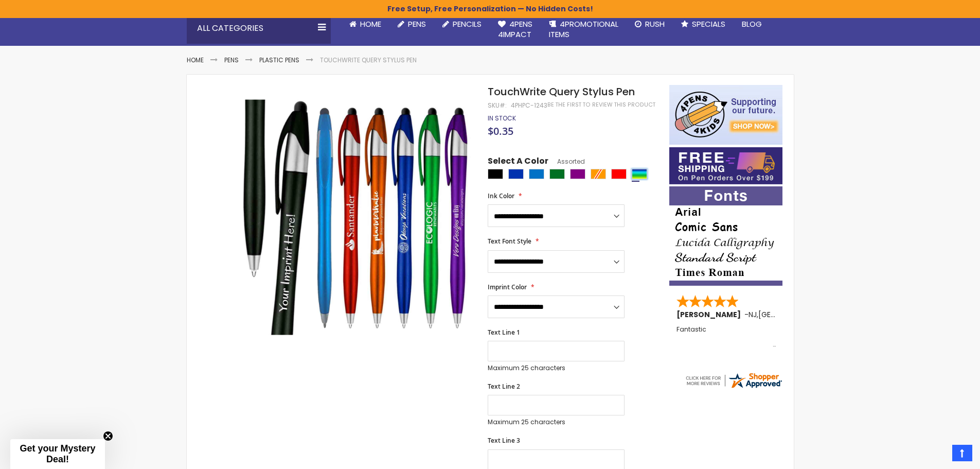 The width and height of the screenshot is (980, 469). What do you see at coordinates (640, 174) in the screenshot?
I see `div: Assorted` at bounding box center [640, 174].